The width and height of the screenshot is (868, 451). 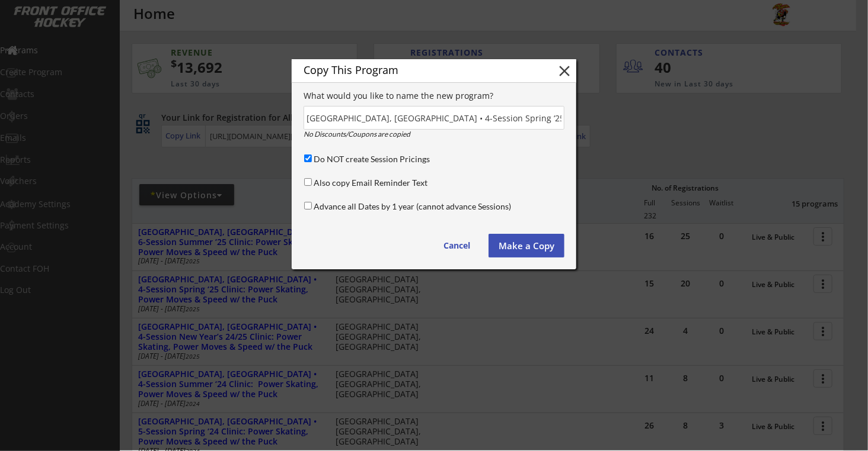 I want to click on div: No Discounts/Coupons are copied, so click(x=391, y=134).